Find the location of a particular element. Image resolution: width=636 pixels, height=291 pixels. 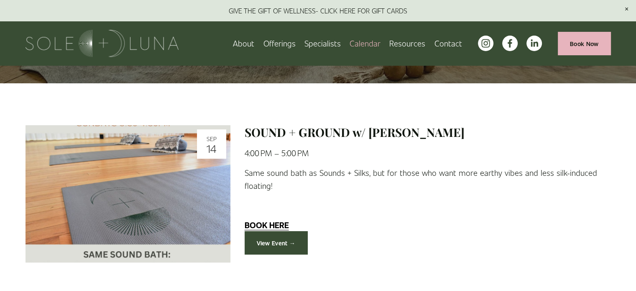

a: Book Now is located at coordinates (584, 43).